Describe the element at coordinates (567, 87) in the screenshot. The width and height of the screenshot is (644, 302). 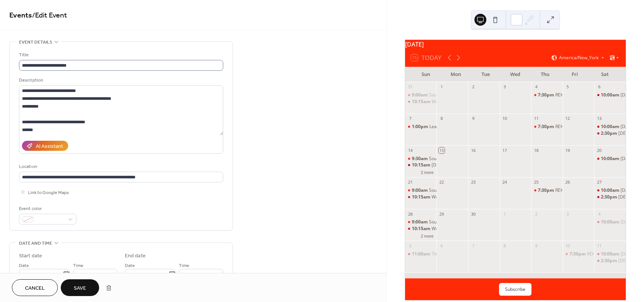
I see `div: 5` at that location.